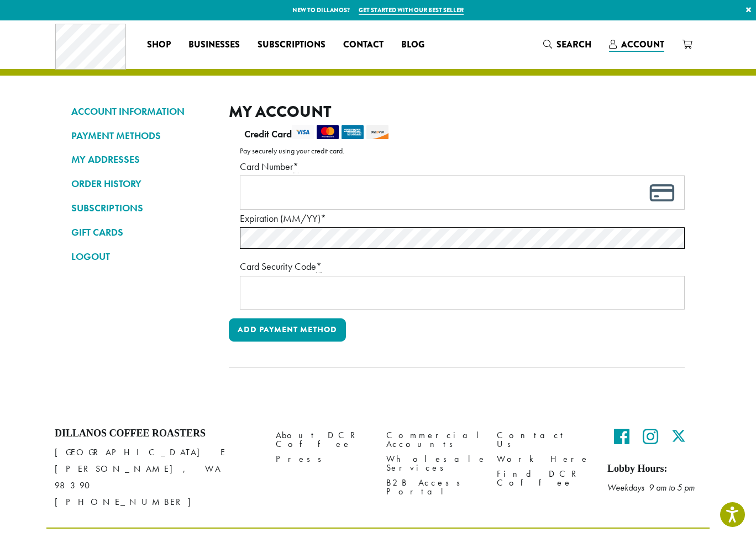  Describe the element at coordinates (434, 464) in the screenshot. I see `a: Wholesale Services` at that location.